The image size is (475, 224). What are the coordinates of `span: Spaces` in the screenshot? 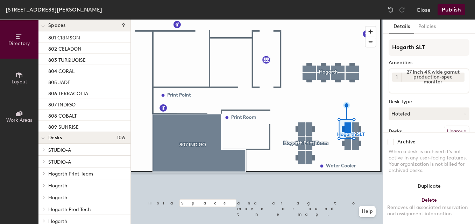 It's located at (57, 26).